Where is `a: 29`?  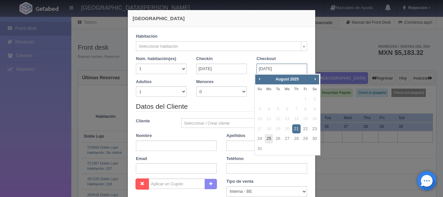 a: 29 is located at coordinates (305, 138).